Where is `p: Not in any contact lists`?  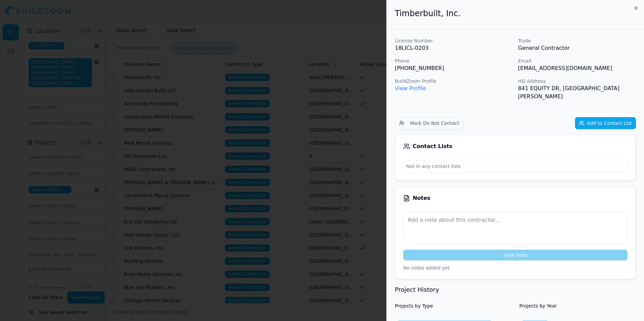
p: Not in any contact lists is located at coordinates (516, 166).